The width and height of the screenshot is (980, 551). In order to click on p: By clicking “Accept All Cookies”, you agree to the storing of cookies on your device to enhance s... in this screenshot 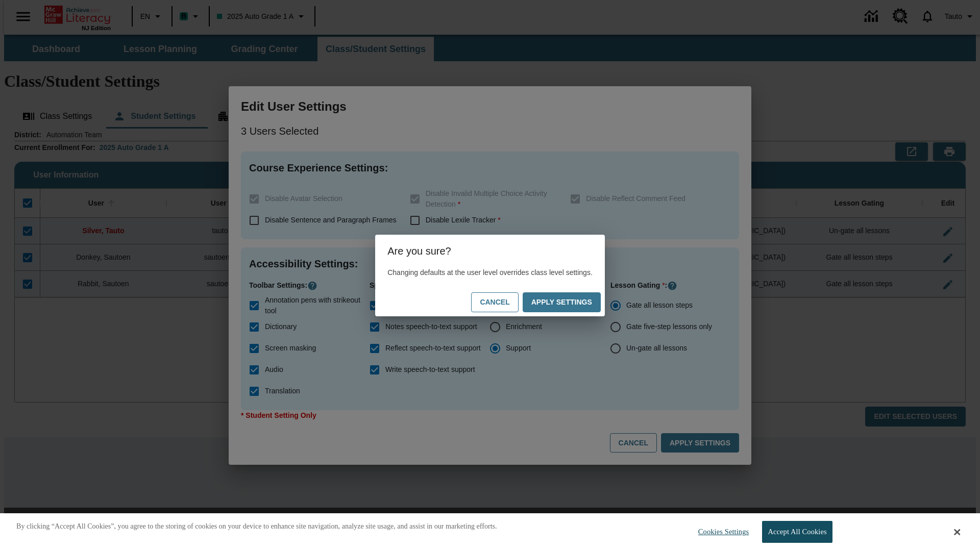, I will do `click(257, 526)`.